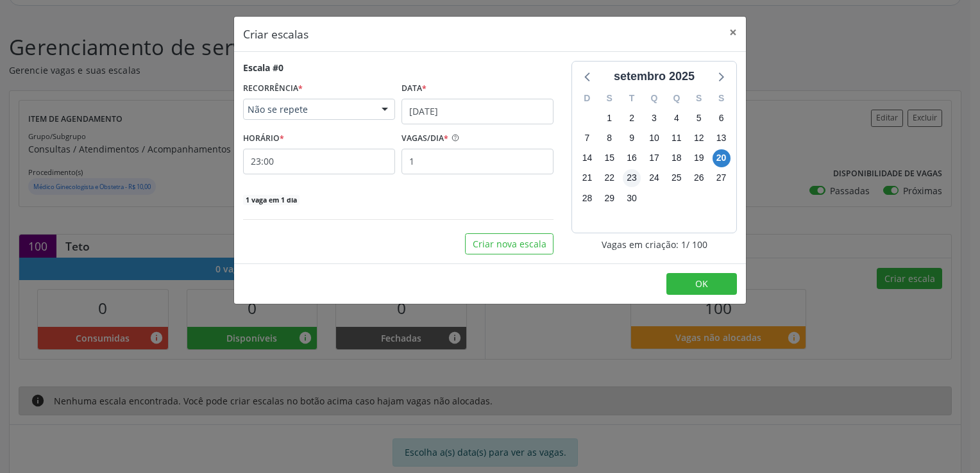 The image size is (980, 473). What do you see at coordinates (722, 138) in the screenshot?
I see `span: sábado, 13 de setembro de 2025` at bounding box center [722, 138].